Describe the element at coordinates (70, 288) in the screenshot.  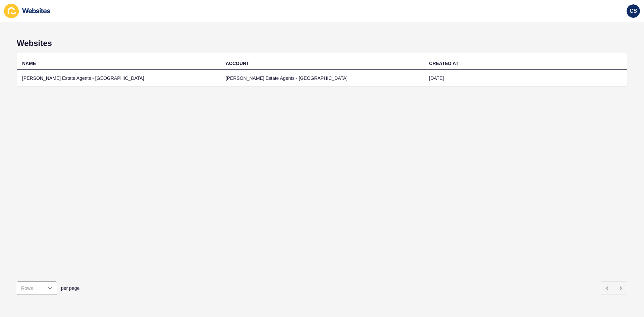
I see `span: per page` at that location.